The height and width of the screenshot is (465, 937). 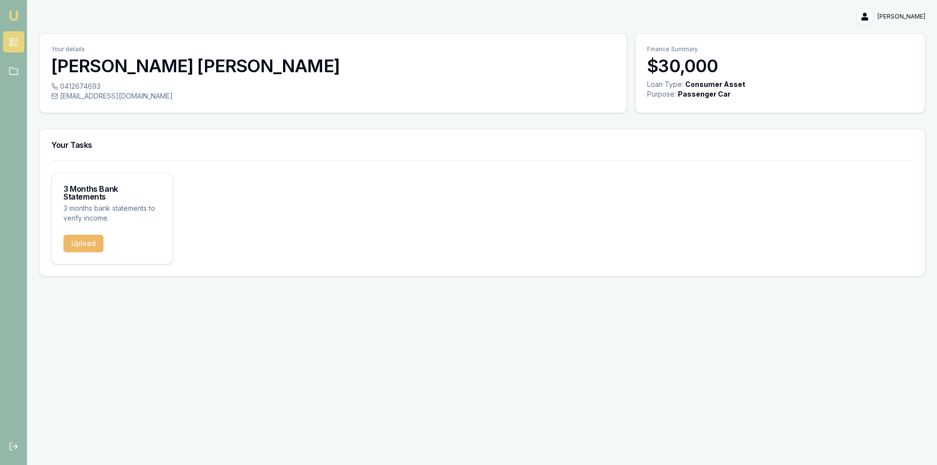 I want to click on span: 0412674693, so click(x=80, y=86).